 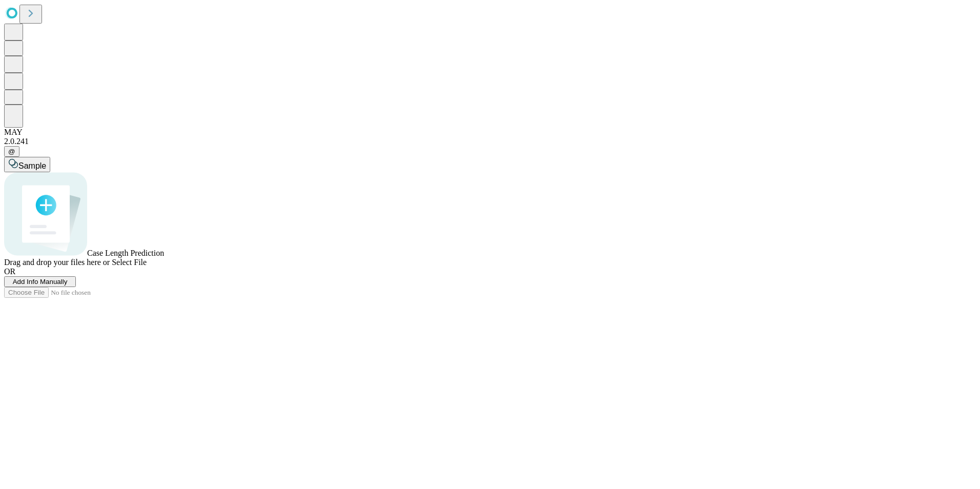 What do you see at coordinates (40, 281) in the screenshot?
I see `span: Add Info Manually` at bounding box center [40, 281].